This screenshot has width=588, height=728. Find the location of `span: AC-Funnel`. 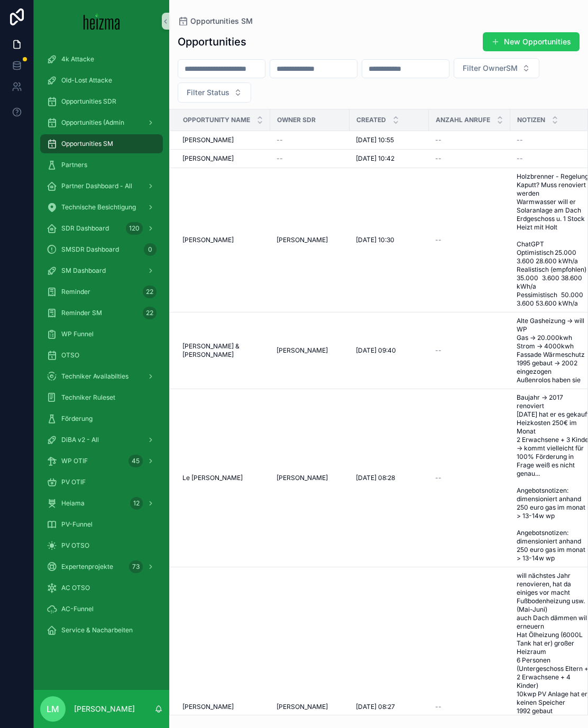

span: AC-Funnel is located at coordinates (77, 609).